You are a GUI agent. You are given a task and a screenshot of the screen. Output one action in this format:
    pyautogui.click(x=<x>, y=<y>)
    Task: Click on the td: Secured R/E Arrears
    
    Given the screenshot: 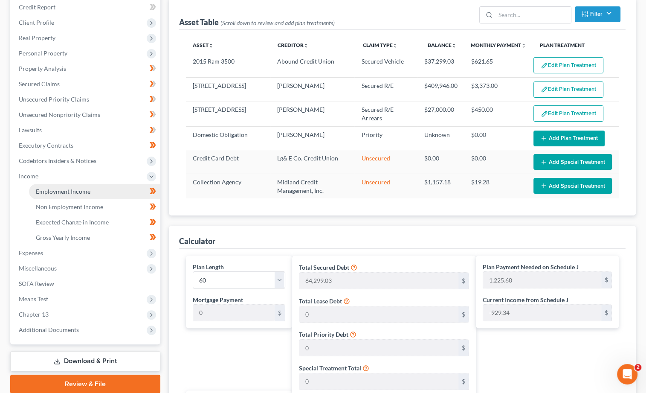 What is the action you would take?
    pyautogui.click(x=386, y=114)
    